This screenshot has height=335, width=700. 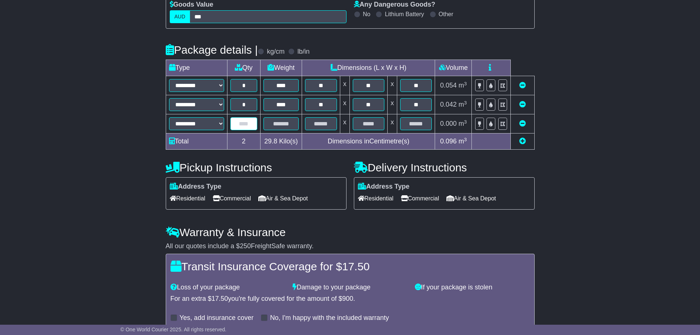 I want to click on label: Goods Value, so click(x=191, y=5).